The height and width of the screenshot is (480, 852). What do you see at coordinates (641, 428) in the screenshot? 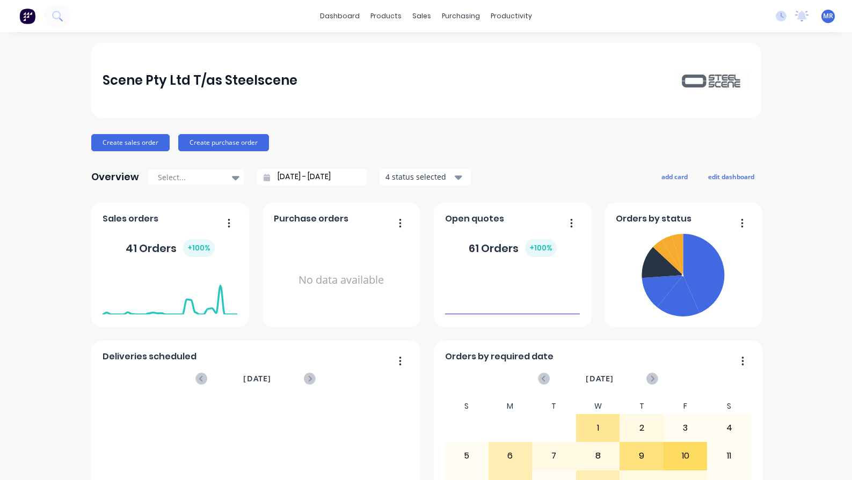
I see `div: 2` at bounding box center [641, 428].